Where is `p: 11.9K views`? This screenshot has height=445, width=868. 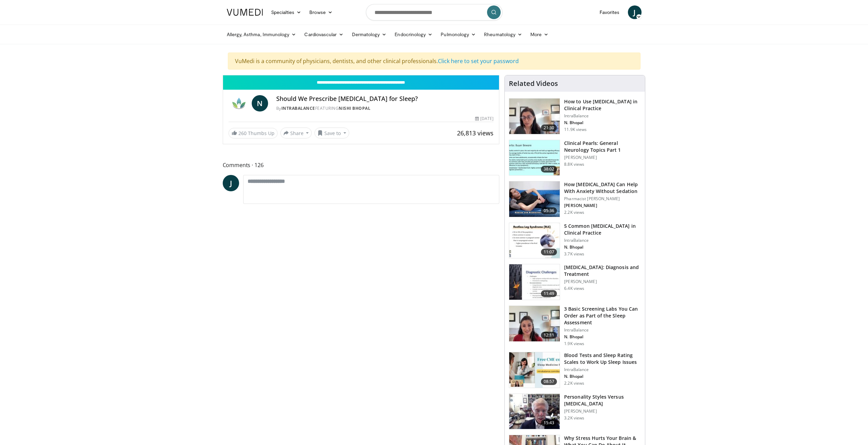
p: 11.9K views is located at coordinates (576, 129).